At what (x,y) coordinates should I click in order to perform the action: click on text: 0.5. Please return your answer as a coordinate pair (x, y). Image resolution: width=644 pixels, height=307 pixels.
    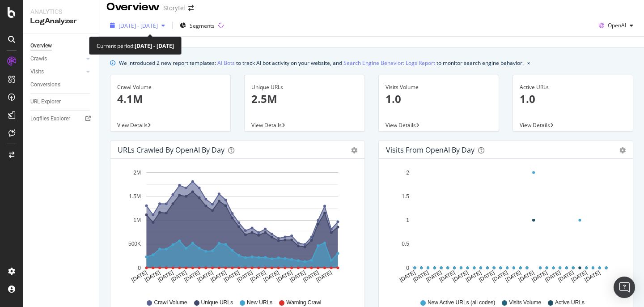
    Looking at the image, I should click on (405, 244).